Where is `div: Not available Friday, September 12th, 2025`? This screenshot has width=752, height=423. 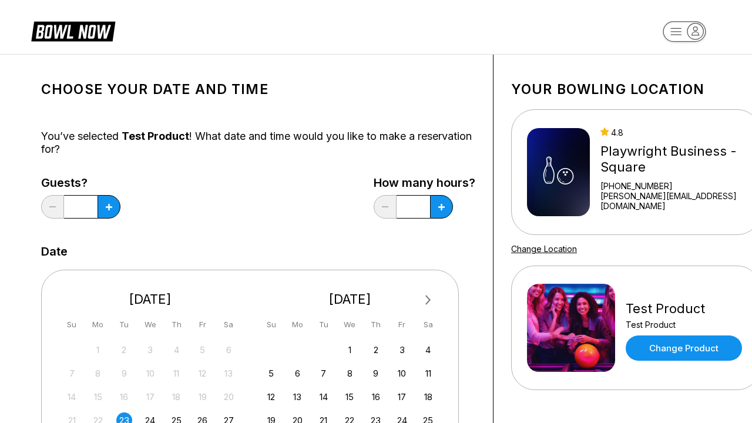
div: Not available Friday, September 12th, 2025 is located at coordinates (202, 373).